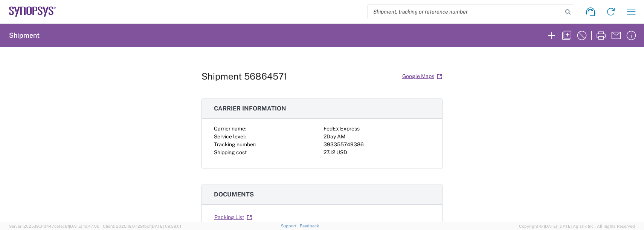  Describe the element at coordinates (376, 129) in the screenshot. I see `div: FedEx Express` at that location.